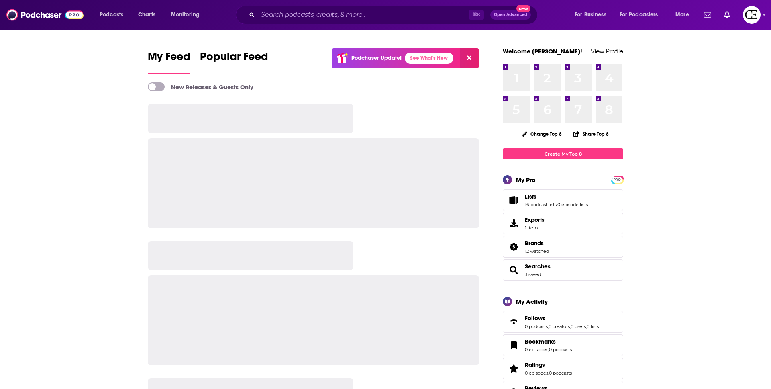  What do you see at coordinates (607, 51) in the screenshot?
I see `a: View Profile` at bounding box center [607, 51].